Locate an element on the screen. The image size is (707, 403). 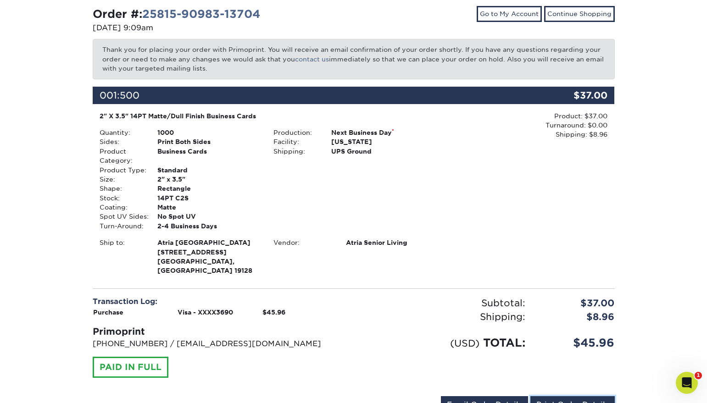
small: (USD) is located at coordinates (465, 343).